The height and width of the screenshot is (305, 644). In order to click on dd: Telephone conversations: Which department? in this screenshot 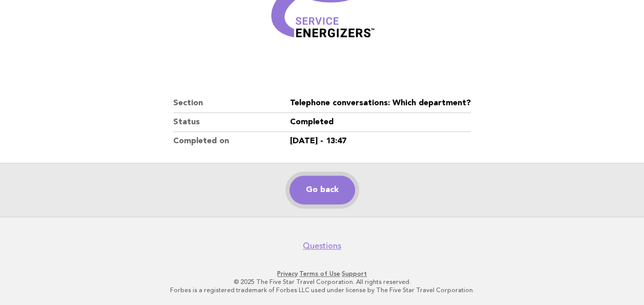, I will do `click(380, 103)`.